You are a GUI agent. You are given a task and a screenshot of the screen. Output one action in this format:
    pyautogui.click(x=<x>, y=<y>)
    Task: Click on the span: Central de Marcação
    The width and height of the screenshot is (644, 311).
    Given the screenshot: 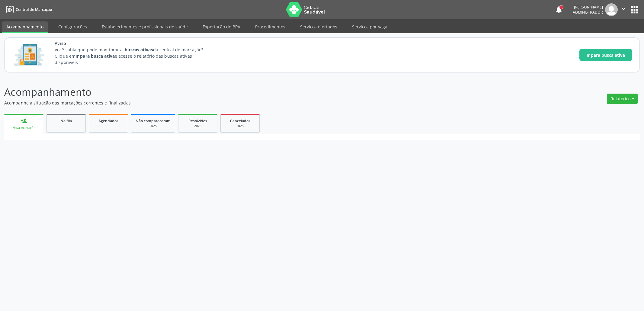 What is the action you would take?
    pyautogui.click(x=34, y=9)
    